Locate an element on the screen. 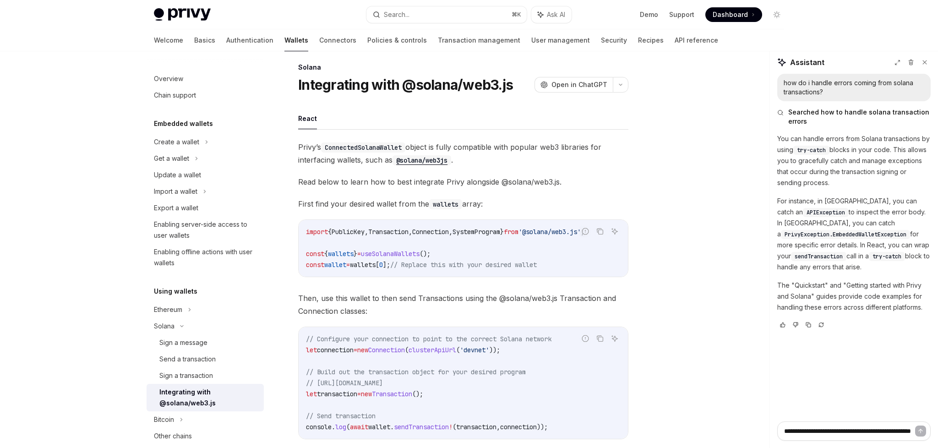 Image resolution: width=938 pixels, height=448 pixels. a: API reference is located at coordinates (696, 40).